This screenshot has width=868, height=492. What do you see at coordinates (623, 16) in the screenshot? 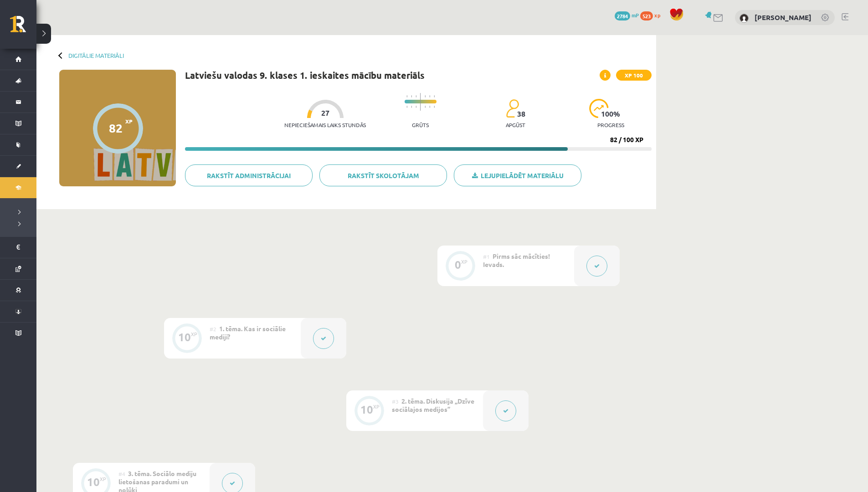
I see `span: 2784` at bounding box center [623, 16].